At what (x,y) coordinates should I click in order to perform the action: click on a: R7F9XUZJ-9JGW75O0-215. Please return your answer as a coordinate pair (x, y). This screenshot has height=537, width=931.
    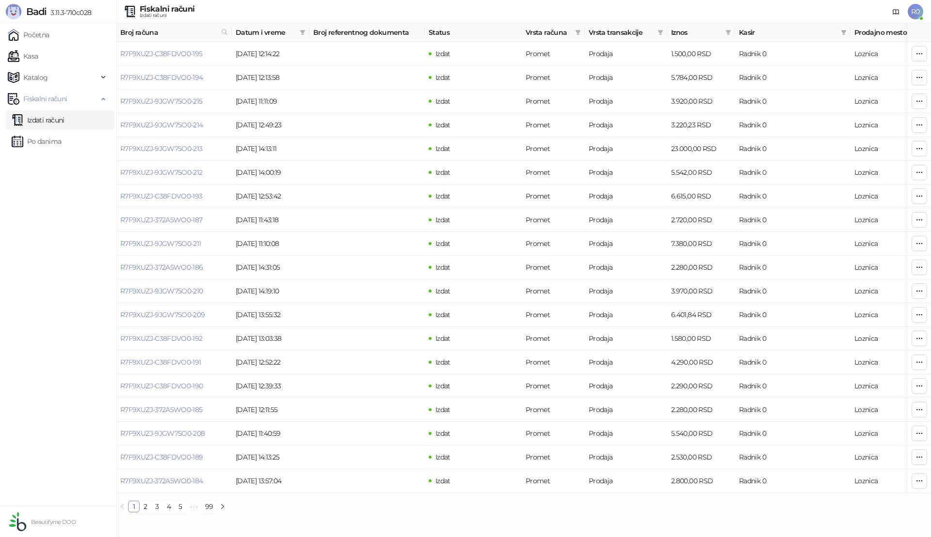
    Looking at the image, I should click on (161, 101).